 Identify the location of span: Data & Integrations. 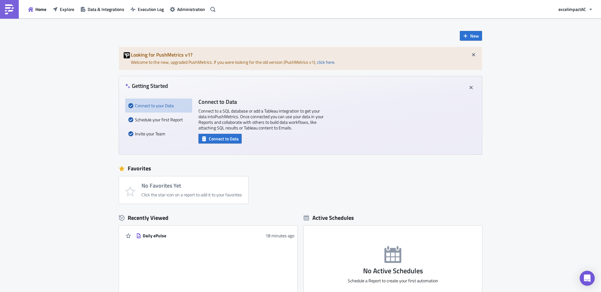
(106, 9).